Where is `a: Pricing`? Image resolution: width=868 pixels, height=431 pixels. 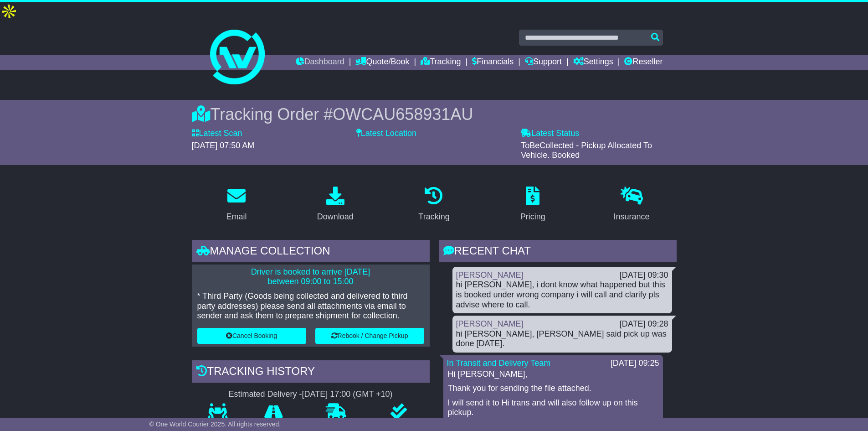
a: Pricing is located at coordinates (533, 205).